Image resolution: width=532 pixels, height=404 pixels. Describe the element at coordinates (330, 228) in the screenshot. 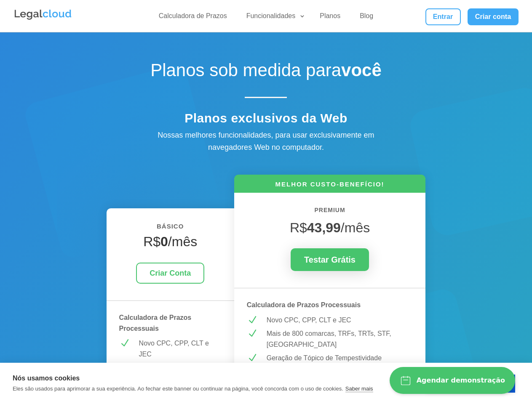

I see `span: R$ /mês` at that location.